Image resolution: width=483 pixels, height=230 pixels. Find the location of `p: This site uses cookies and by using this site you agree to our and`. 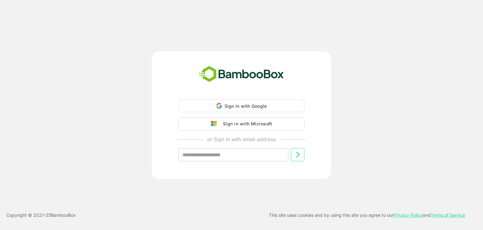

p: This site uses cookies and by using this site you agree to our and is located at coordinates (367, 215).